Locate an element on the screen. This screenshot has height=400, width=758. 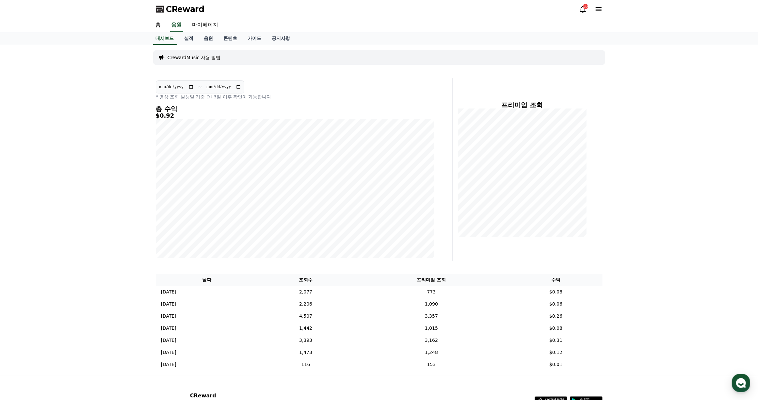
a: 공지사항 is located at coordinates (281, 39).